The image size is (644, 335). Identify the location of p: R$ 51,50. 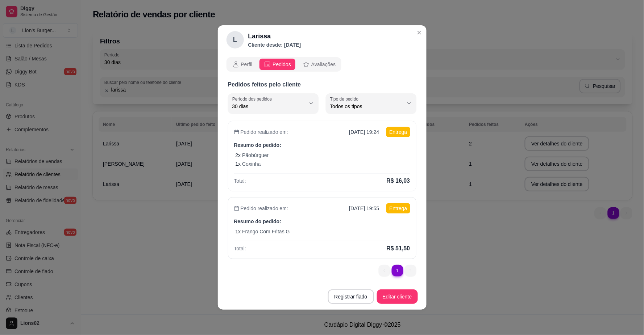
(398, 248).